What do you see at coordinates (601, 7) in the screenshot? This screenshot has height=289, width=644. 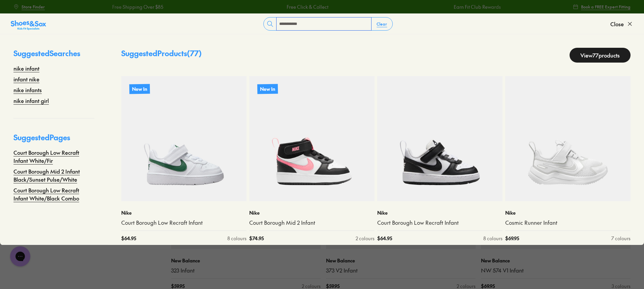 I see `a: Book a FREE Expert Fitting` at bounding box center [601, 7].